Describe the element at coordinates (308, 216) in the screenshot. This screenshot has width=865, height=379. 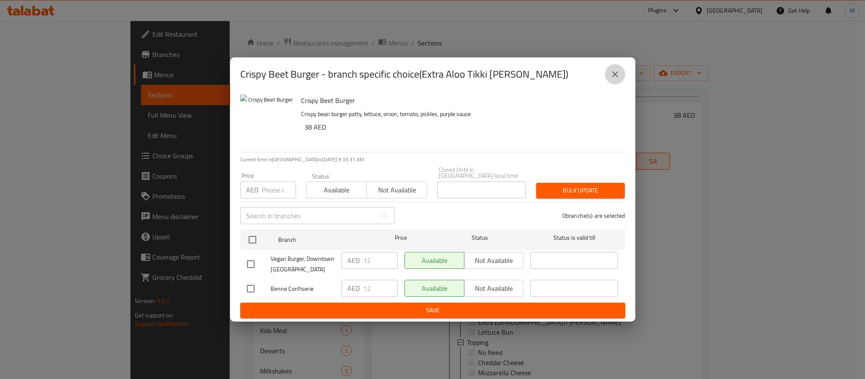
I see `input: Search in branches` at that location.